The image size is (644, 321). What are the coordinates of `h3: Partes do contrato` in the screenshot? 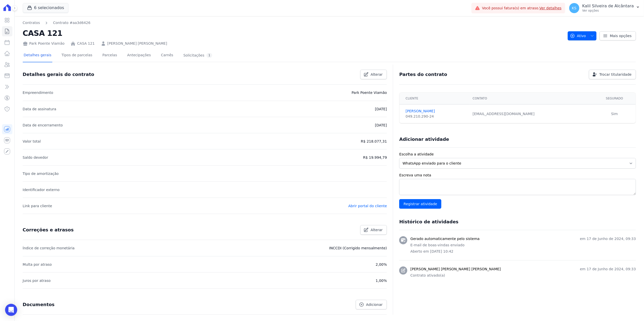 It's located at (423, 75).